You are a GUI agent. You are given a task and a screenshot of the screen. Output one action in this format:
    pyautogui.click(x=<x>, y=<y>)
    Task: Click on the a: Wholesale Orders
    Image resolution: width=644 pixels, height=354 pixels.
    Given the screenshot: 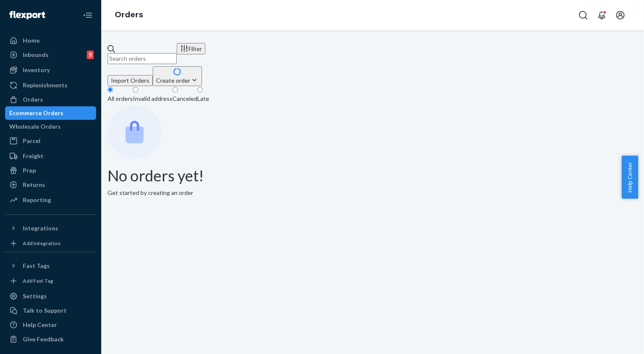 What is the action you would take?
    pyautogui.click(x=50, y=127)
    